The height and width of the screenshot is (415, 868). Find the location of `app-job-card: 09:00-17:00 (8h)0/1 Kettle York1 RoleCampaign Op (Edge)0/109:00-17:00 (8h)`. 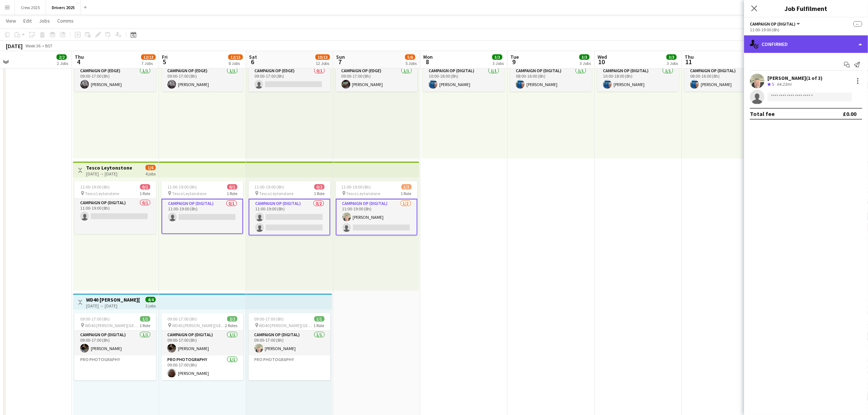

app-job-card: 09:00-17:00 (8h)0/1 Kettle York1 RoleCampaign Op (Edge)0/109:00-17:00 (8h) is located at coordinates (290, 71).